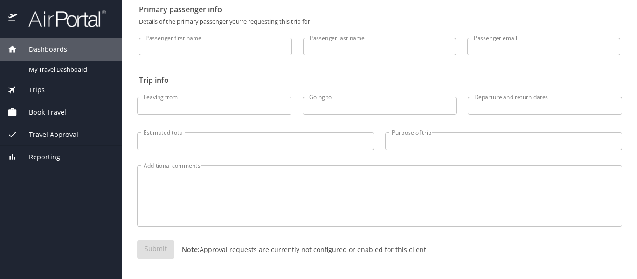 This screenshot has height=279, width=637. I want to click on h2: Primary passenger info, so click(380, 9).